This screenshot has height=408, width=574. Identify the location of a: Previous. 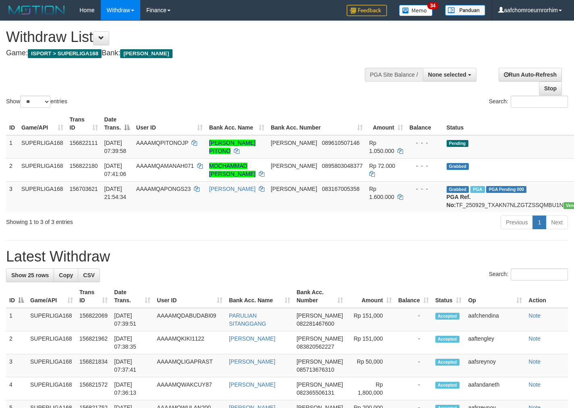
(517, 222).